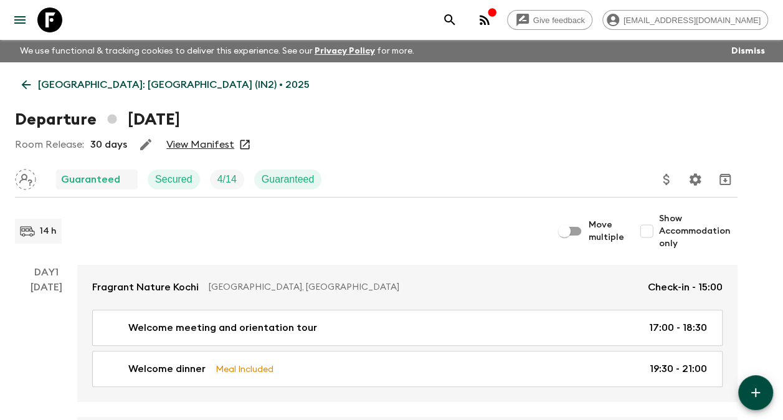  What do you see at coordinates (699, 231) in the screenshot?
I see `span: Show Accommodation only` at bounding box center [699, 231].